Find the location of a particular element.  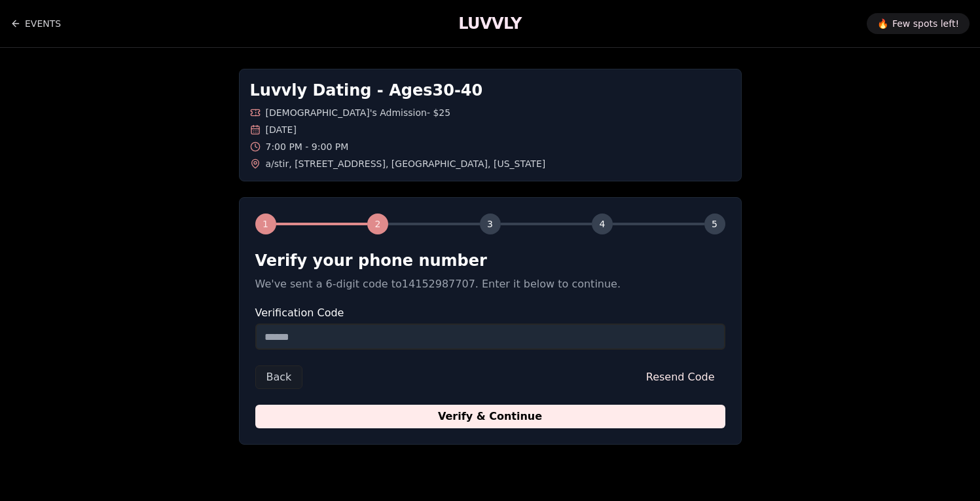

span: Few spots left! is located at coordinates (926, 24).